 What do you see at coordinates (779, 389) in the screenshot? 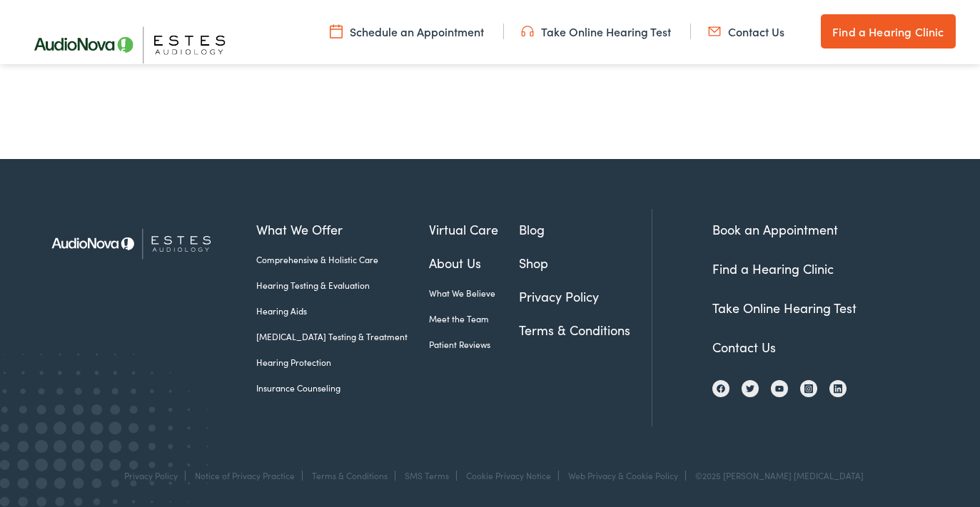
I see `img: YouTube` at bounding box center [779, 389].